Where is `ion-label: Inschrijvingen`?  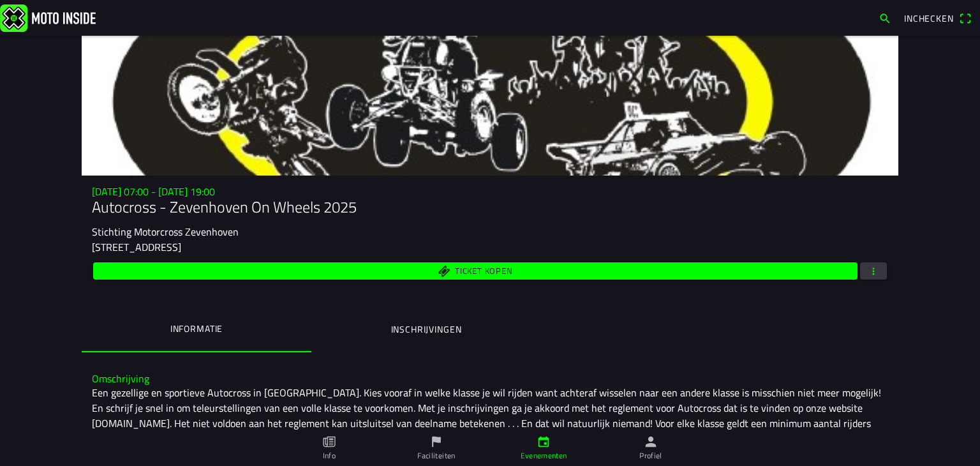 ion-label: Inschrijvingen is located at coordinates (427, 329).